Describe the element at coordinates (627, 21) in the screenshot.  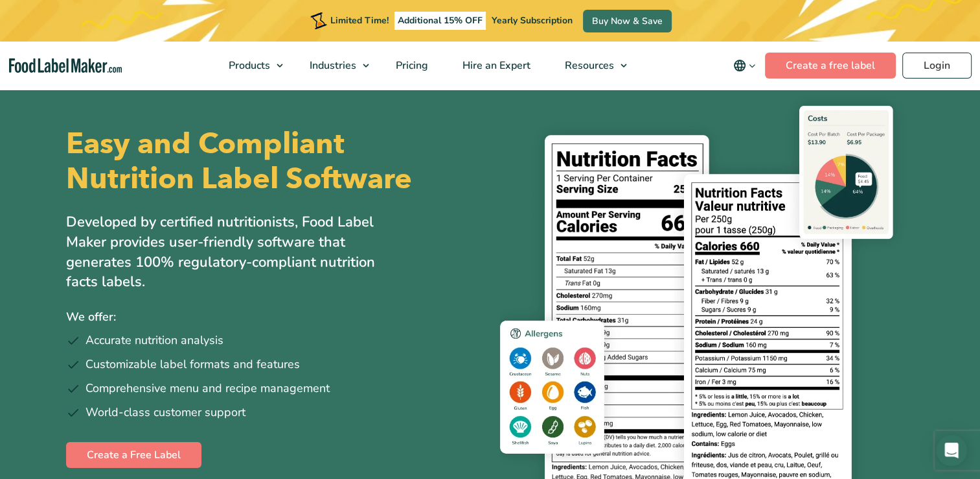
I see `a: Buy Now & Save` at that location.